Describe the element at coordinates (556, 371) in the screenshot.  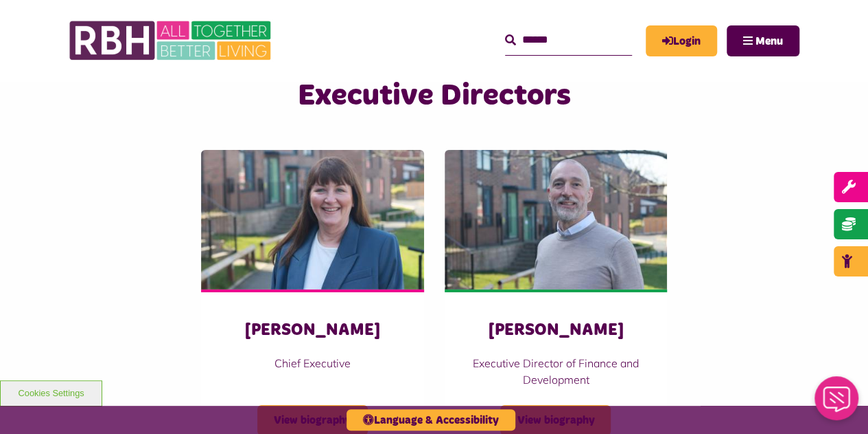
I see `p: Executive Director of Finance and Development` at that location.